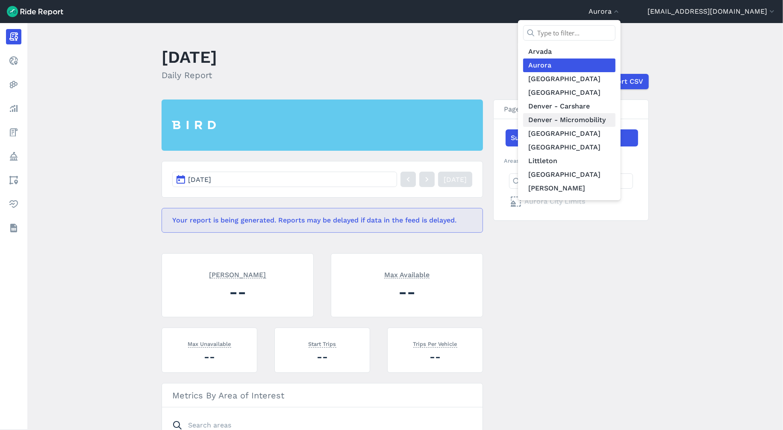 The width and height of the screenshot is (783, 430). What do you see at coordinates (569, 106) in the screenshot?
I see `a: Denver - Carshare` at bounding box center [569, 106].